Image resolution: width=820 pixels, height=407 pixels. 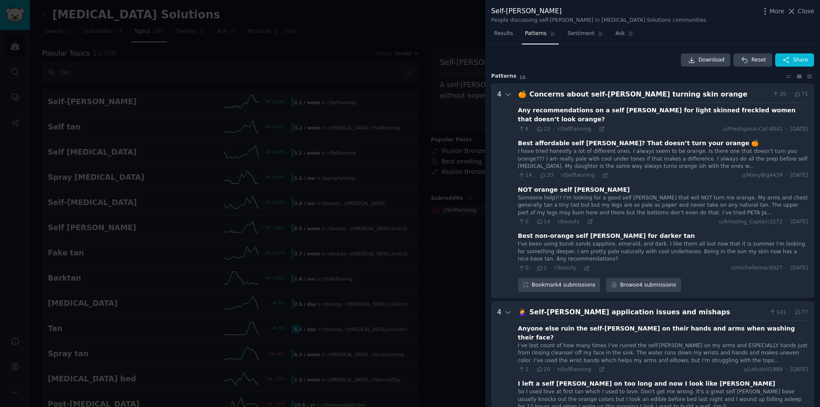 What do you see at coordinates (643, 285) in the screenshot?
I see `a: Browse4 submissions` at bounding box center [643, 285].